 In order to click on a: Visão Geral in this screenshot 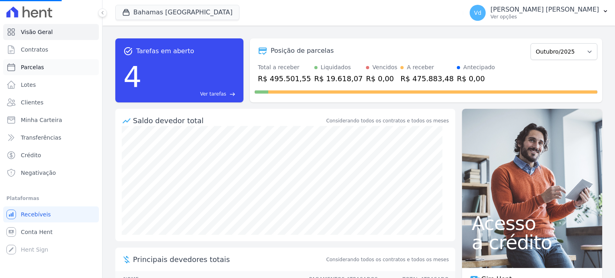, I will do `click(51, 32)`.